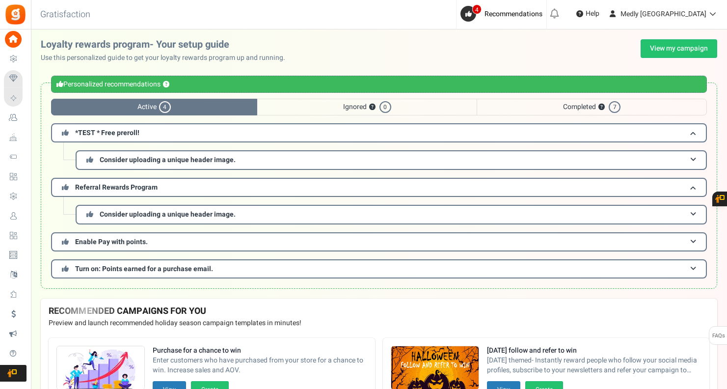 The image size is (727, 389). What do you see at coordinates (111, 241) in the screenshot?
I see `span: Enable Pay with points.` at bounding box center [111, 241].